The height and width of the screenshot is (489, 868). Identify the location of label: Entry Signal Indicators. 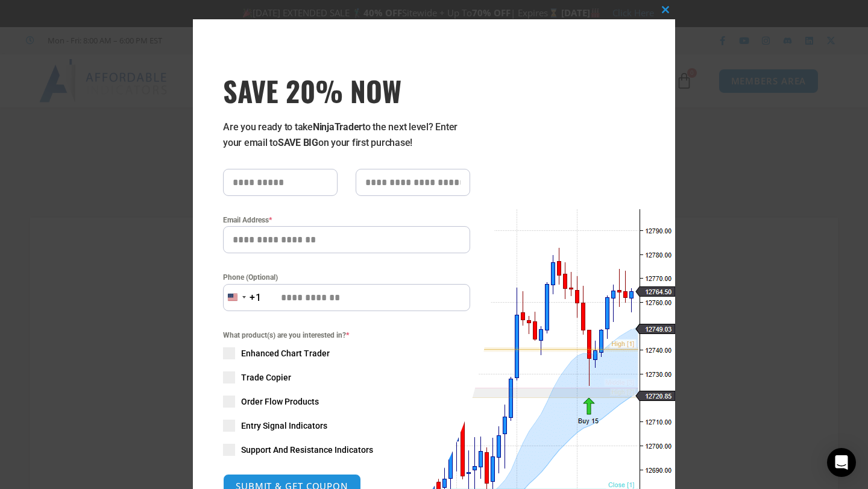
(347, 426).